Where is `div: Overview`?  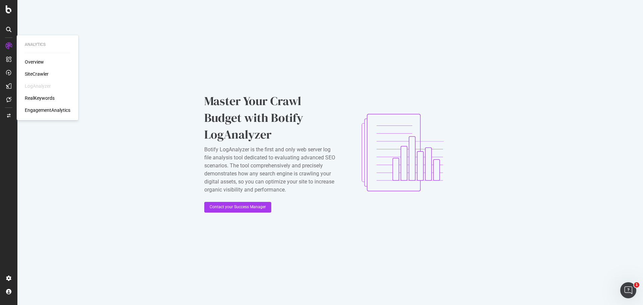
div: Overview is located at coordinates (34, 62).